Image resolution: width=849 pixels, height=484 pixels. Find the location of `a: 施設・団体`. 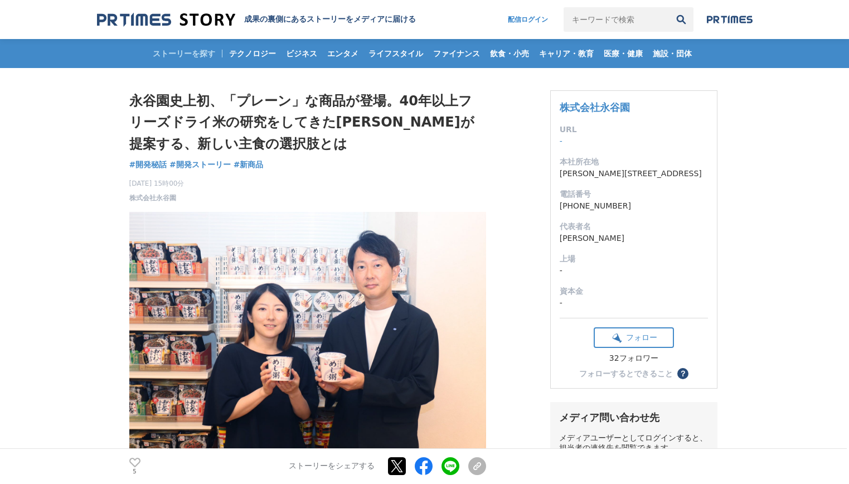

a: 施設・団体 is located at coordinates (673, 54).